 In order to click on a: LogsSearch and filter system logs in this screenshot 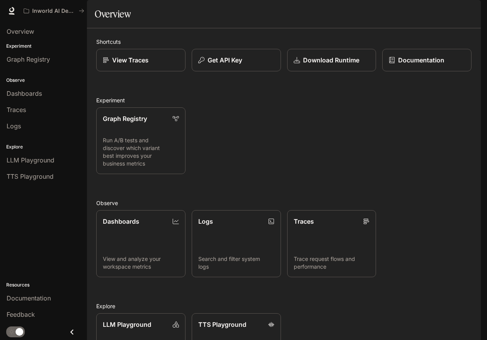, I will do `click(236, 244)`.